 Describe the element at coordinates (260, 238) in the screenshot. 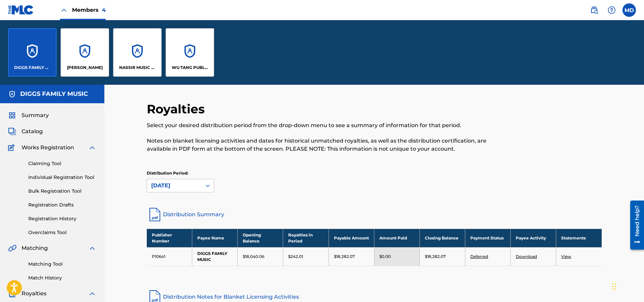

I see `th: Opening Balance` at that location.